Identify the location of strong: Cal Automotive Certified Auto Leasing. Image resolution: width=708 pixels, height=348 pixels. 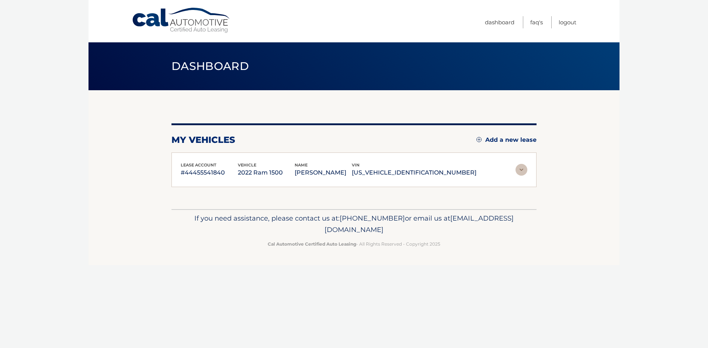
(312, 244).